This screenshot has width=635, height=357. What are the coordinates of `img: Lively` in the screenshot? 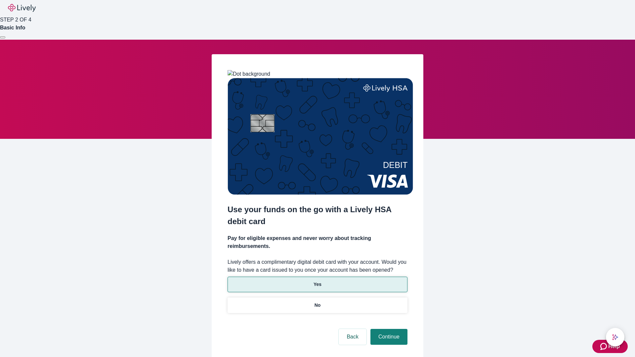 It's located at (22, 8).